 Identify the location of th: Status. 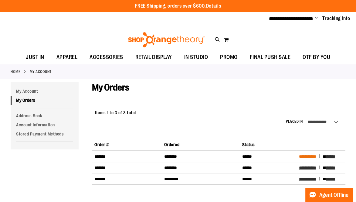
(268, 144).